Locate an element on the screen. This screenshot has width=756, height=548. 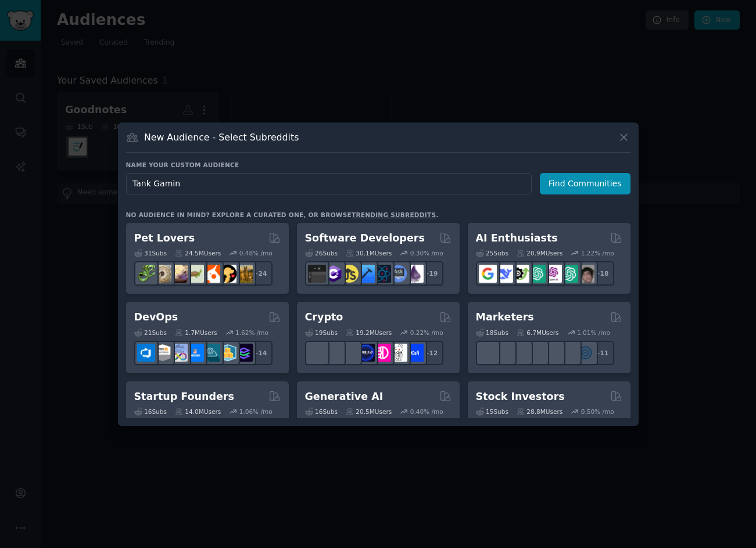
img: AskComputerScience is located at coordinates (398, 274).